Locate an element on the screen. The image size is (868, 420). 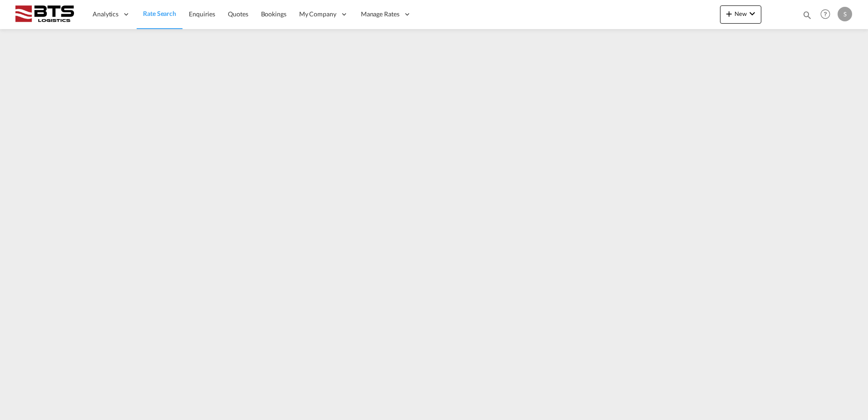
span: Manage Rates is located at coordinates (380, 14).